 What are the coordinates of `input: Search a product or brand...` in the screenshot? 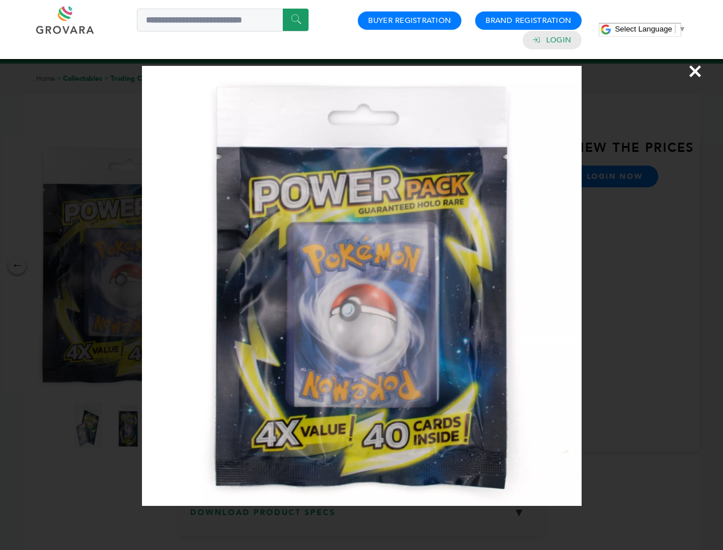 It's located at (223, 20).